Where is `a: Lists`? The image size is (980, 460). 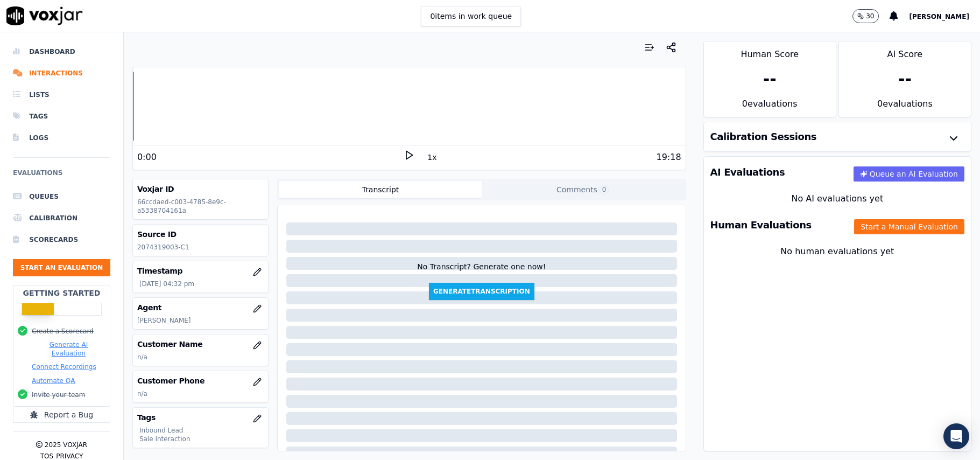 a: Lists is located at coordinates (62, 95).